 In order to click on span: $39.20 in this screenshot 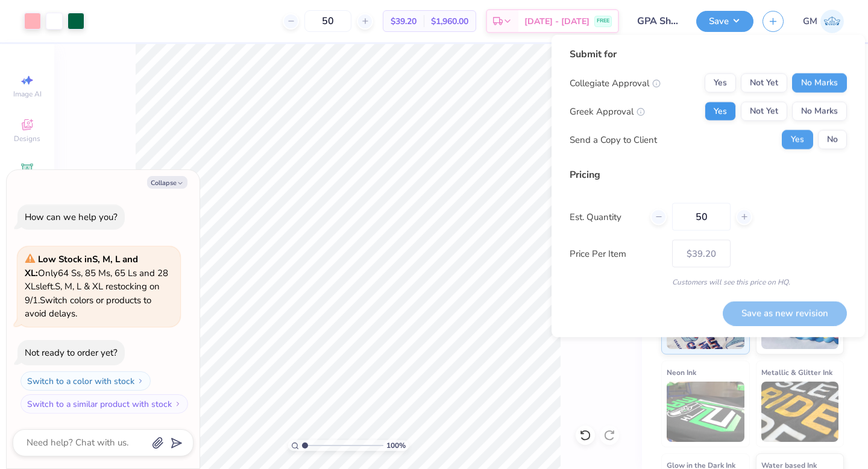, I will do `click(403, 21)`.